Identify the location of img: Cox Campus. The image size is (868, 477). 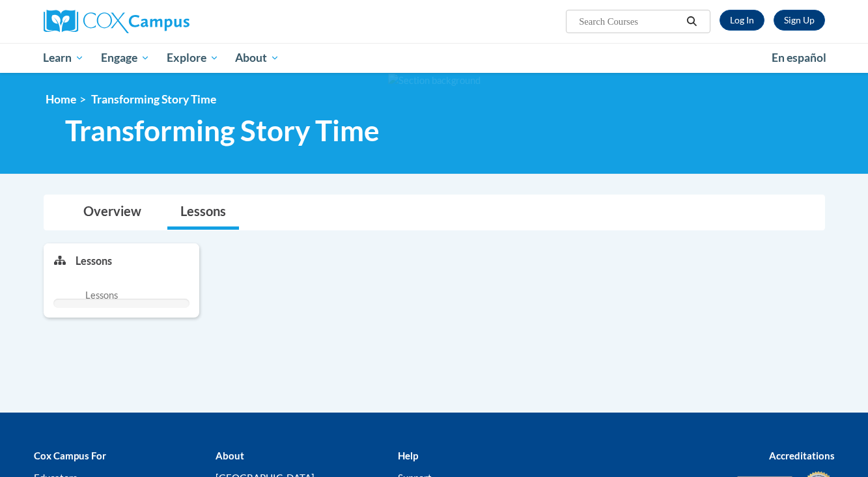
(116, 22).